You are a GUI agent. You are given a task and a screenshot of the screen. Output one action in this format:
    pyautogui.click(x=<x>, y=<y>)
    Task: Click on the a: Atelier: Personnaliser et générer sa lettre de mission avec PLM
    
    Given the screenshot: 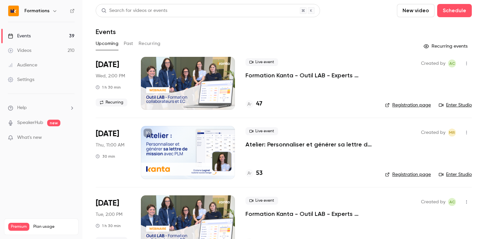 What is the action you would take?
    pyautogui.click(x=310, y=144)
    